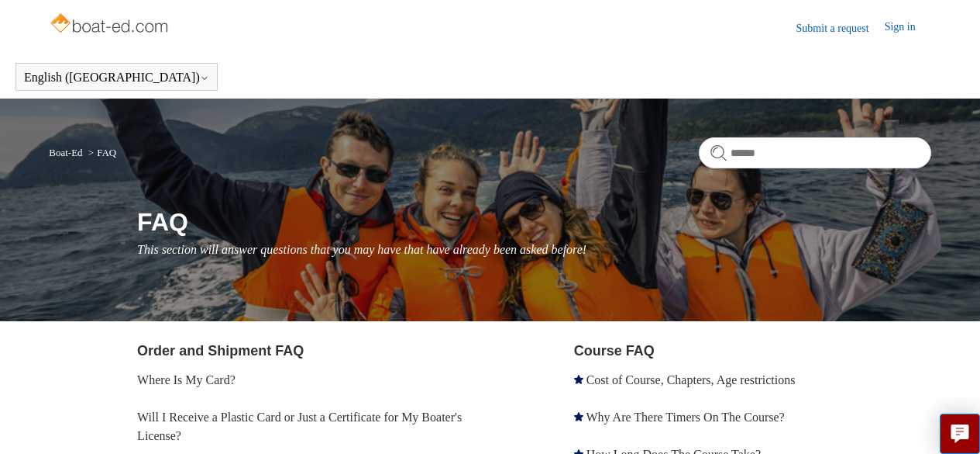 This screenshot has height=454, width=980. Describe the element at coordinates (299, 426) in the screenshot. I see `a: Will I Receive a Plastic Card or Just a Certificate for My Boater's License?` at that location.